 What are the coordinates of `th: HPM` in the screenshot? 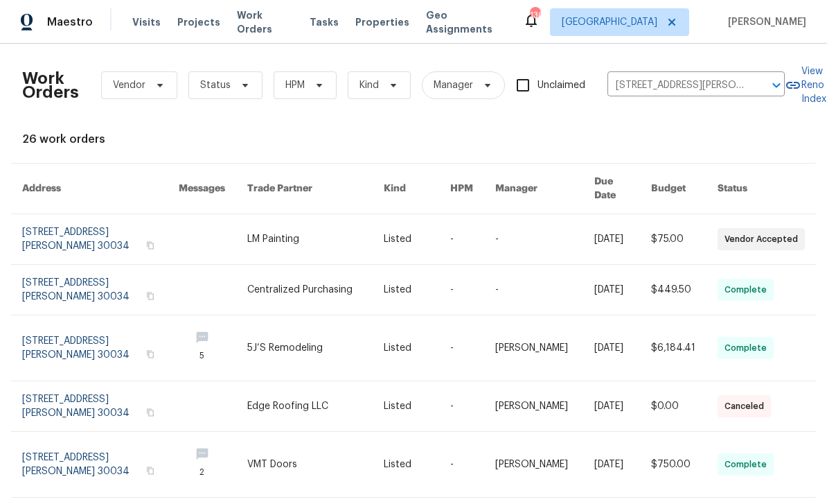 It's located at (462, 188).